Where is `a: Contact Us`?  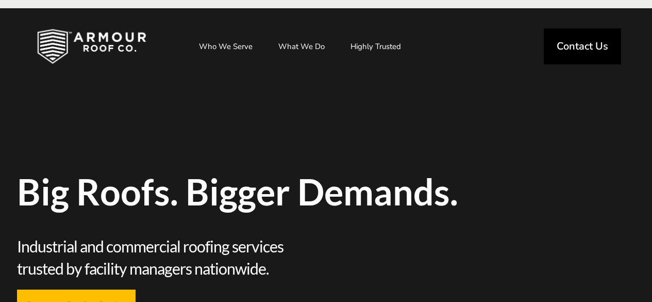
a: Contact Us is located at coordinates (583, 46).